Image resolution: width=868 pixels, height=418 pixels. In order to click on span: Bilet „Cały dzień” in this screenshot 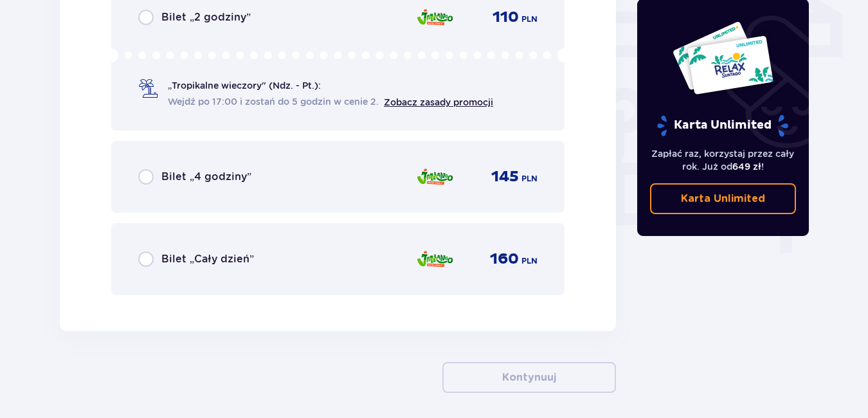, I will do `click(208, 260)`.